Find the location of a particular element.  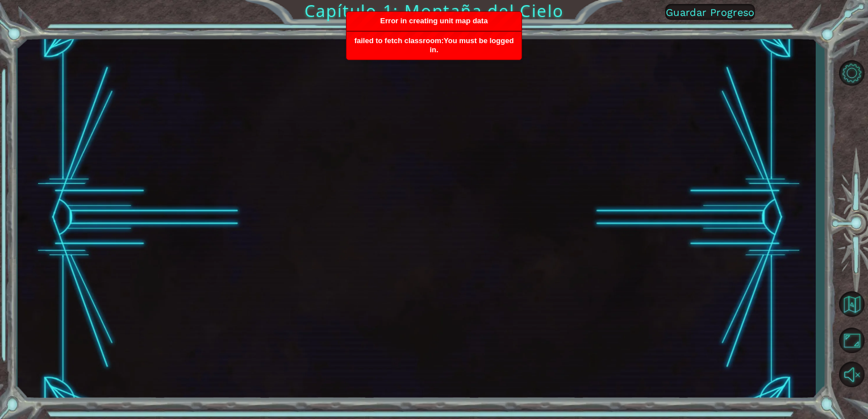

button: Opciones del Nivel is located at coordinates (852, 73).